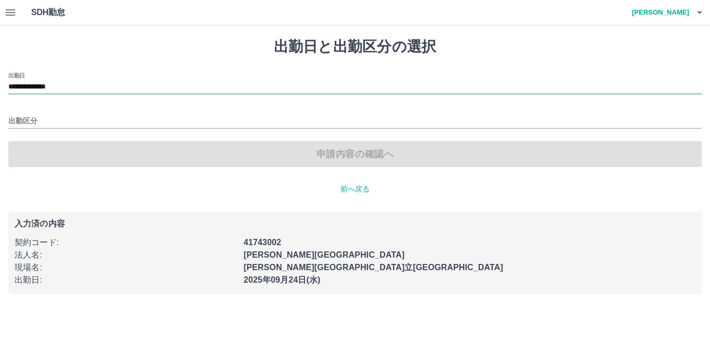 This screenshot has width=710, height=342. I want to click on p: 出勤日 :, so click(126, 280).